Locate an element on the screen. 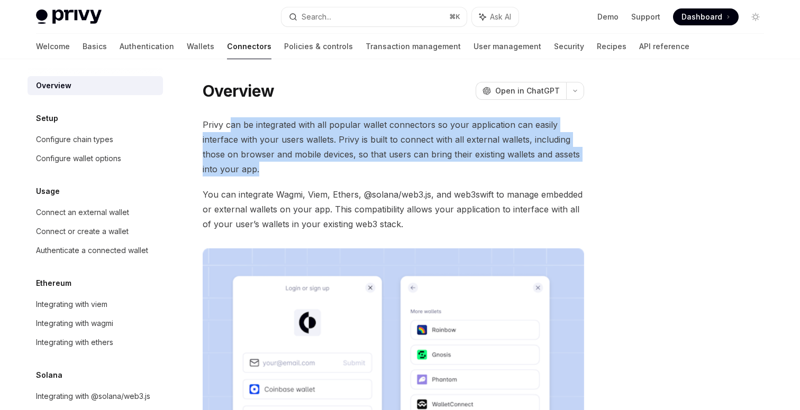 The height and width of the screenshot is (410, 800). h5: Setup is located at coordinates (47, 118).